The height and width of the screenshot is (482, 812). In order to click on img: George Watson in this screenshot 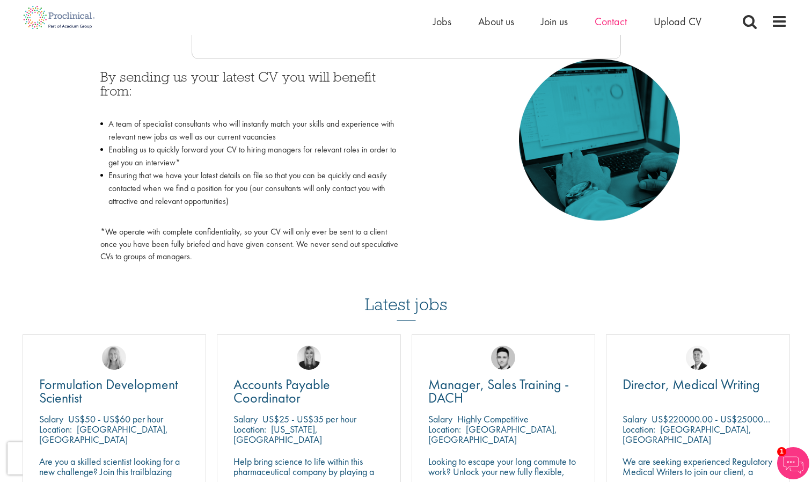, I will do `click(698, 357)`.